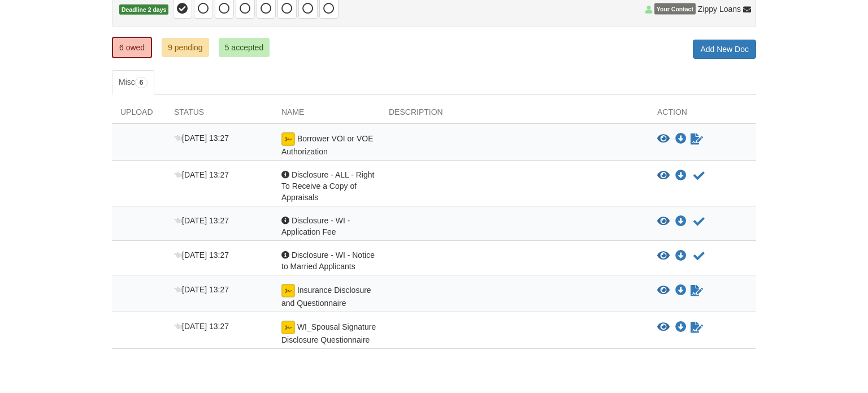  What do you see at coordinates (681, 221) in the screenshot?
I see `a: Download Disclosure - WI - Application Fee` at bounding box center [681, 221].